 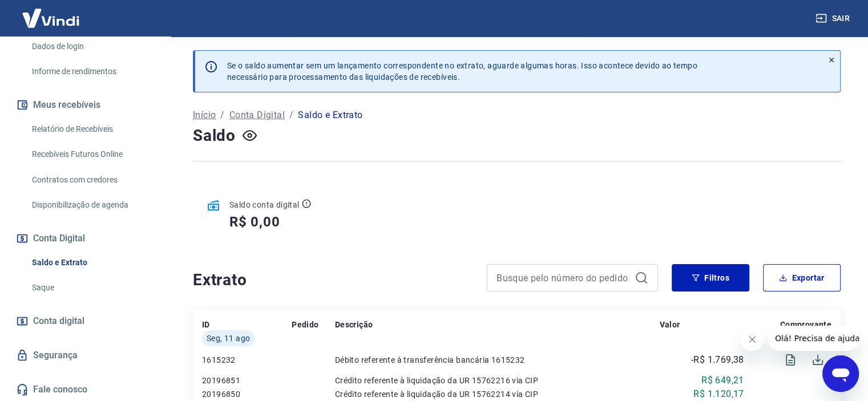 I want to click on img: Vindi, so click(x=51, y=18).